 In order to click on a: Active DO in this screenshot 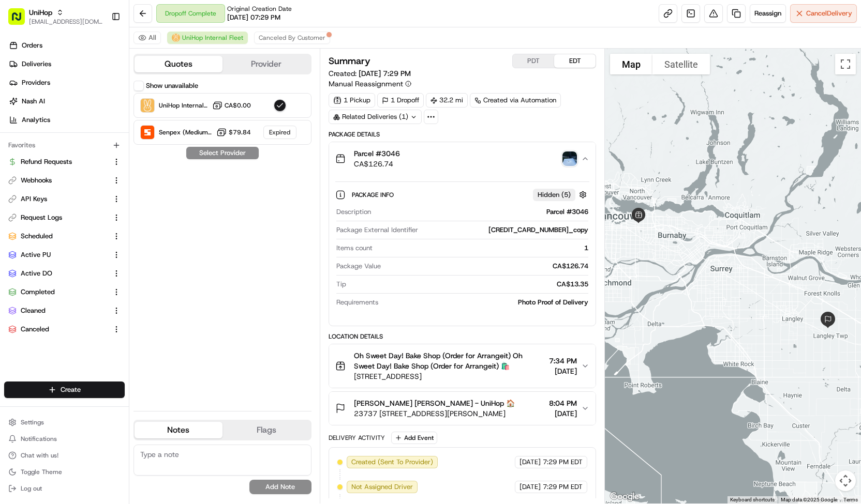, I will do `click(58, 274)`.